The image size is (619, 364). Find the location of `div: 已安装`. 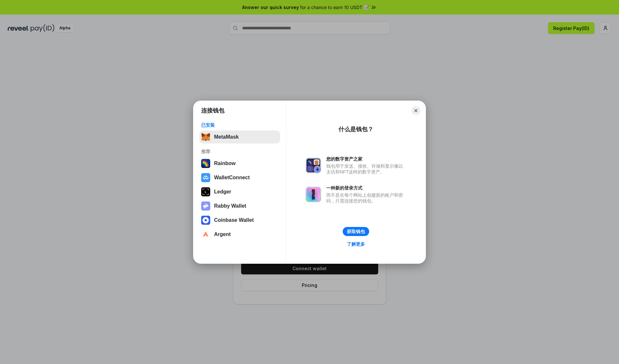

div: 已安装 is located at coordinates (239, 125).